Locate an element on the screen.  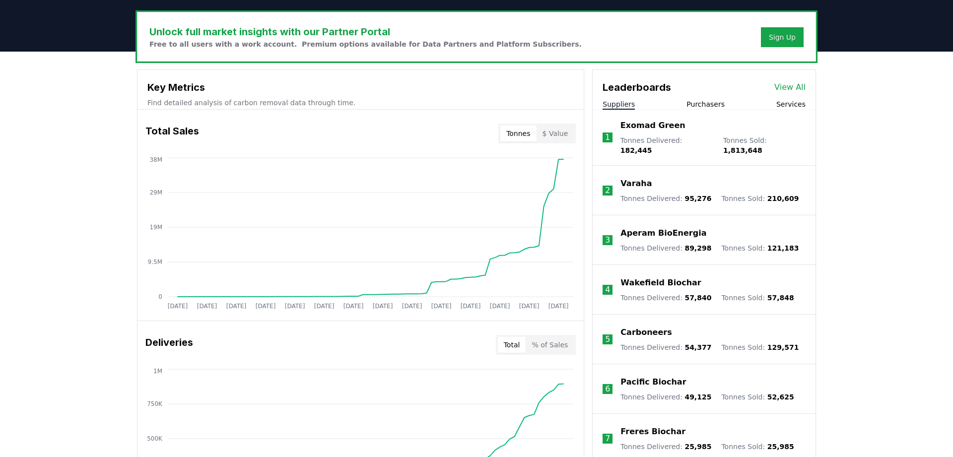
p: 4 is located at coordinates (608, 290).